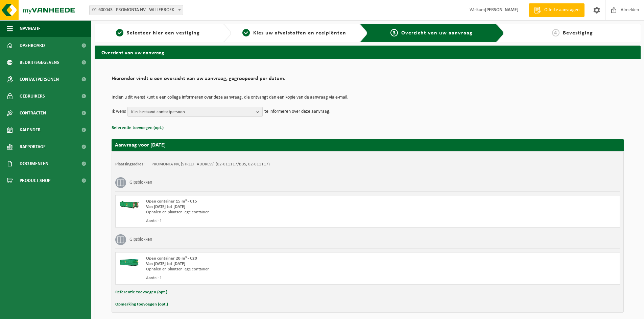  I want to click on p: Indien u dit wenst kunt u een collega informeren over deze aanvraag, die ontvangt dan een kopie v..., so click(367, 97).